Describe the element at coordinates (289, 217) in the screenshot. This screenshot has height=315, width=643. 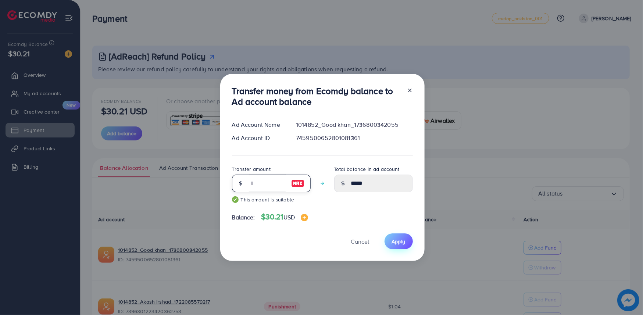
I see `span: USD` at that location.